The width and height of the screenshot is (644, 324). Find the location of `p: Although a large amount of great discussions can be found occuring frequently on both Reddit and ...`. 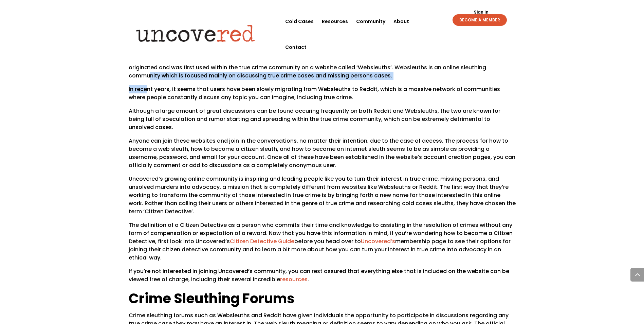

p: Although a large amount of great discussions can be found occuring frequently on both Reddit and ... is located at coordinates (322, 122).